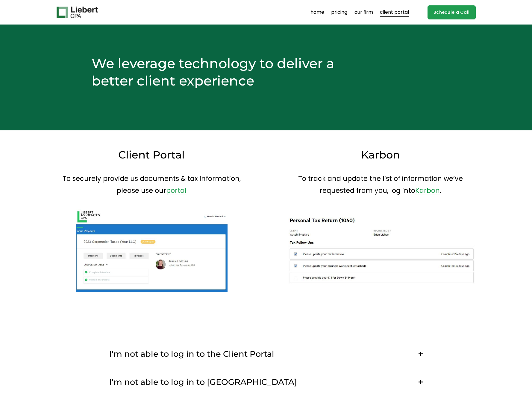 The height and width of the screenshot is (395, 532). What do you see at coordinates (381, 155) in the screenshot?
I see `h3: Karbon` at bounding box center [381, 155].